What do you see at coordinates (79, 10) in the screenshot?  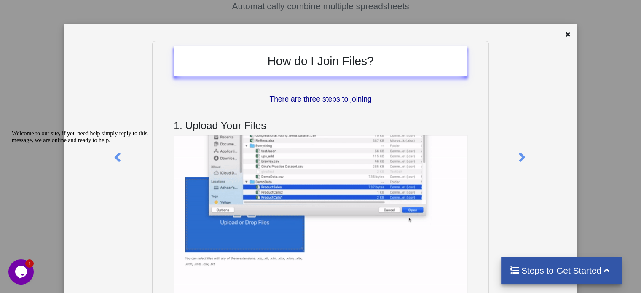 I see `div: Welcome to our site, if you need help simply reply to this message, we are online and ready to help.` at bounding box center [79, 10].